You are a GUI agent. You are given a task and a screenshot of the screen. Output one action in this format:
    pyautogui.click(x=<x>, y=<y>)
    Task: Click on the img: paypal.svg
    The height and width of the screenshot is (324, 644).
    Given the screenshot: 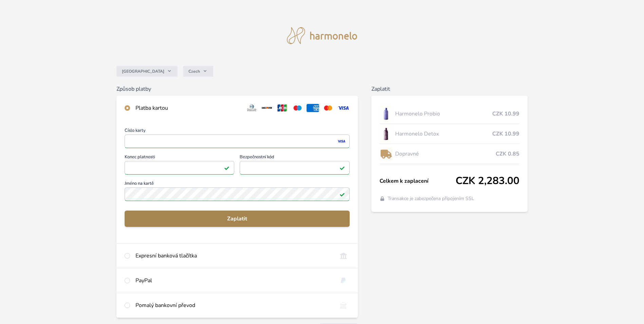 What is the action you would take?
    pyautogui.click(x=344, y=281)
    